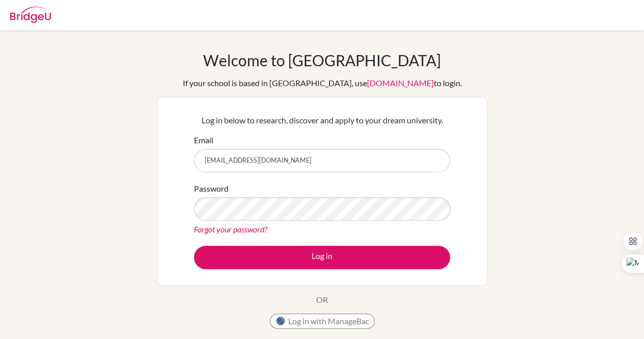  Describe the element at coordinates (322, 321) in the screenshot. I see `button: Log in with ManageBac` at that location.